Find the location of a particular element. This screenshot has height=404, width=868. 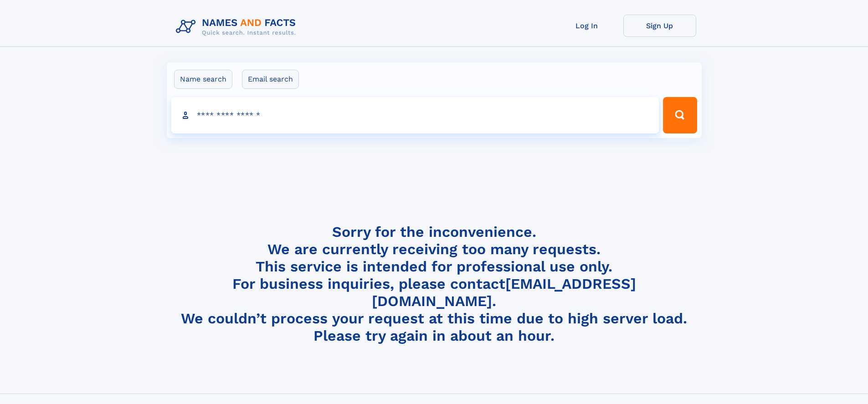

a: Sign Up is located at coordinates (660, 25).